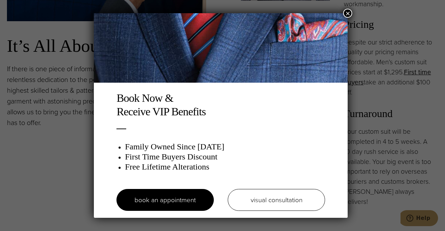  Describe the element at coordinates (276, 200) in the screenshot. I see `a: visual consultation` at that location.